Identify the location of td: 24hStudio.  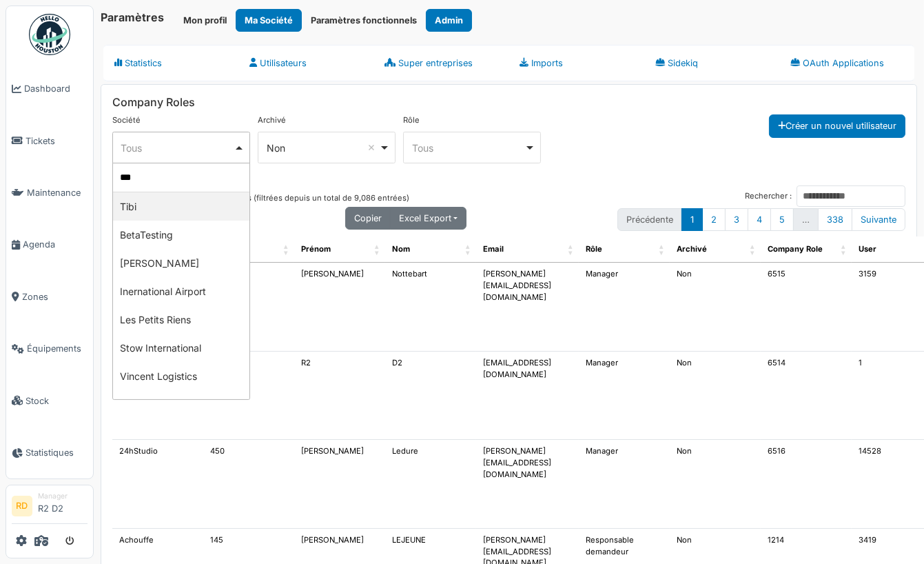
(158, 484).